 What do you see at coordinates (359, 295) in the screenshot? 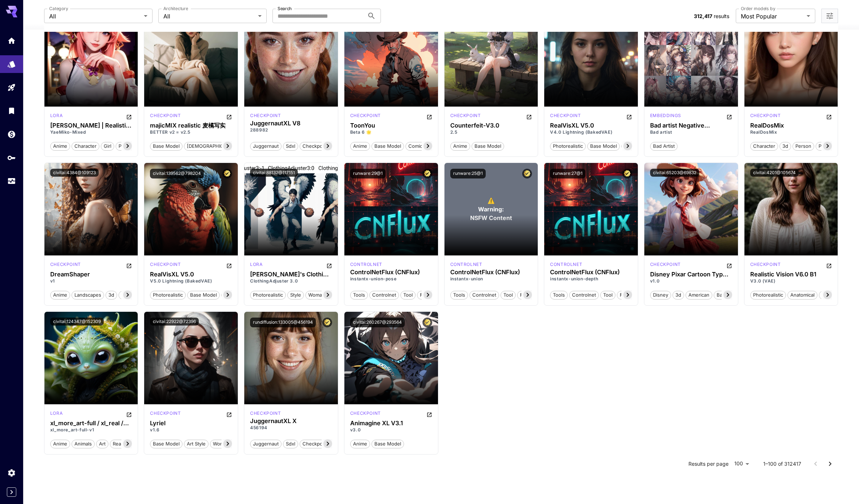
I see `span: tools` at bounding box center [359, 295].